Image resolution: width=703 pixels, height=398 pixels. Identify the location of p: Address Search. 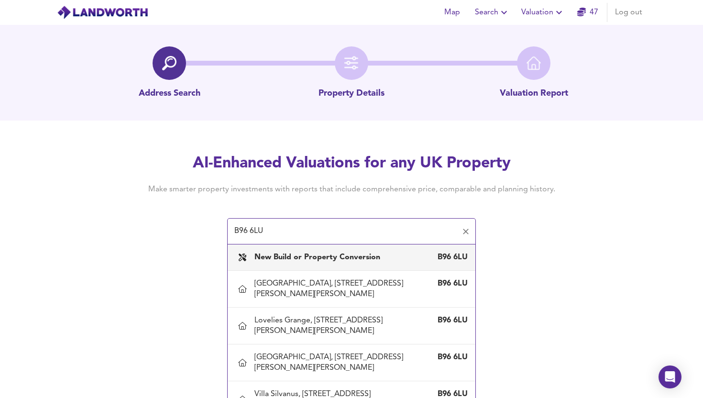
(169, 94).